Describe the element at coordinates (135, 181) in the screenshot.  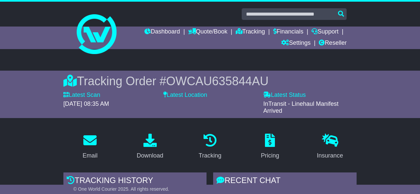
I see `div: Tracking history` at that location.